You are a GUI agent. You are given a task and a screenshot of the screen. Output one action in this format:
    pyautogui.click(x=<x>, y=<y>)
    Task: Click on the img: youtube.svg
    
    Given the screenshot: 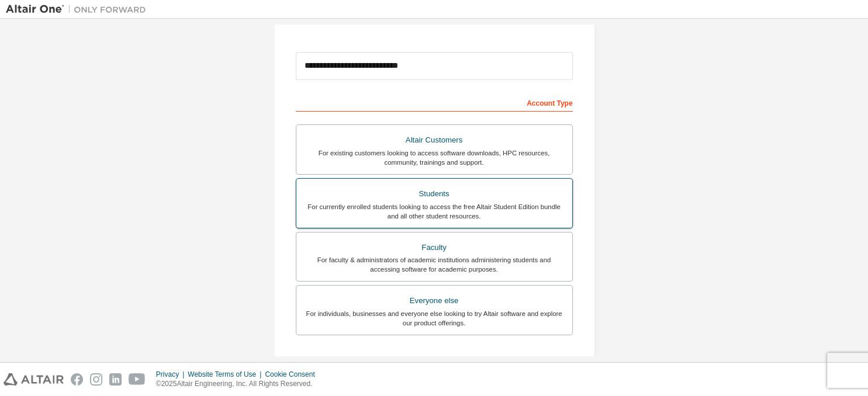 What is the action you would take?
    pyautogui.click(x=136, y=379)
    